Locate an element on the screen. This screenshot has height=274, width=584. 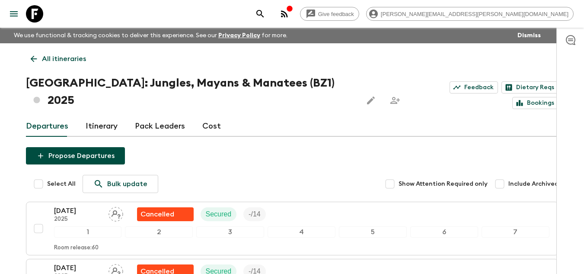
span: Show Attention Required only is located at coordinates (443, 184).